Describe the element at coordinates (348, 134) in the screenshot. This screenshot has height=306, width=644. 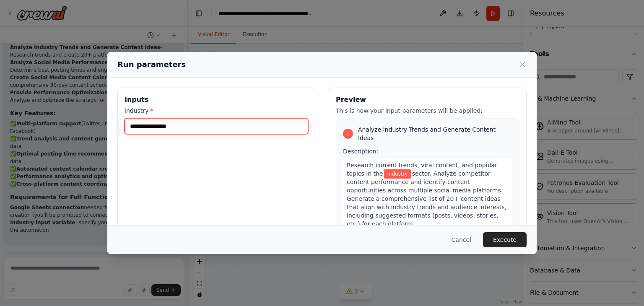
I see `div: 1` at that location.